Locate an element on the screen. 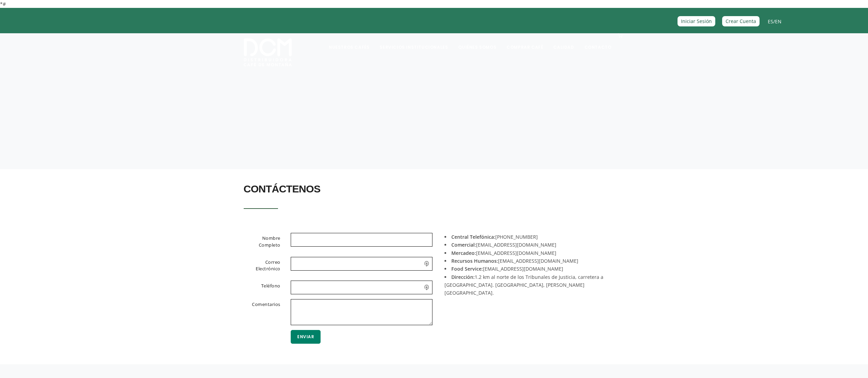 This screenshot has height=378, width=868. a: Iniciar Sesión is located at coordinates (697, 21).